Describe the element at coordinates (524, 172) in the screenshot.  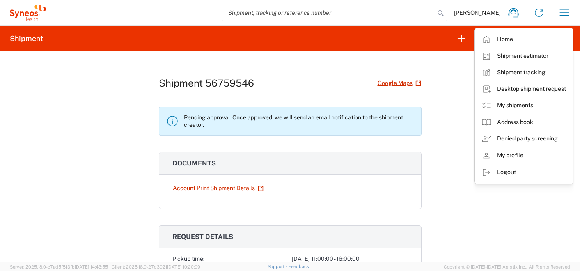
I see `a: Logout` at that location.